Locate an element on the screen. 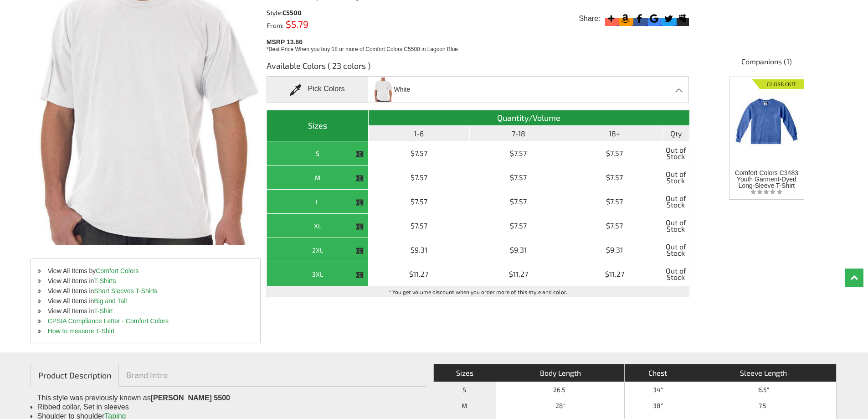 Image resolution: width=868 pixels, height=419 pixels. th: Qty is located at coordinates (677, 134).